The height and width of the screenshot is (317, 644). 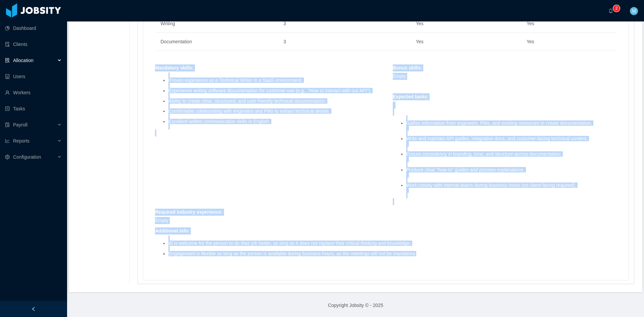 What do you see at coordinates (33, 76) in the screenshot?
I see `a: icon: robotUsers` at bounding box center [33, 76].